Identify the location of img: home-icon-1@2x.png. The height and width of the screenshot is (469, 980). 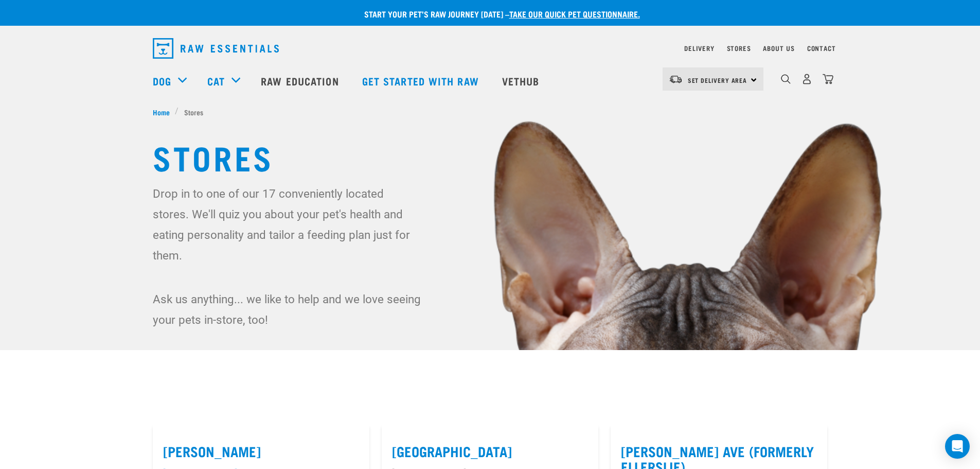
(786, 79).